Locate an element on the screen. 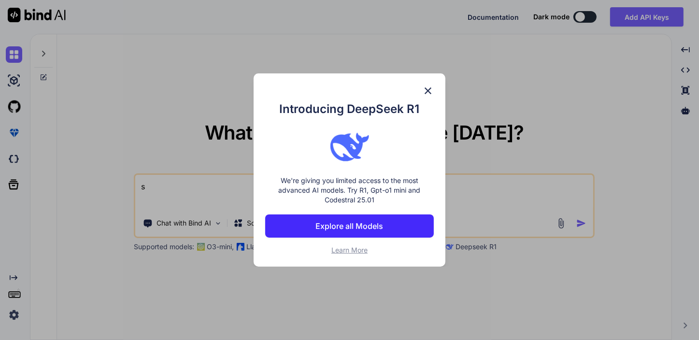 The image size is (699, 340). button: Explore all Models is located at coordinates (350, 226).